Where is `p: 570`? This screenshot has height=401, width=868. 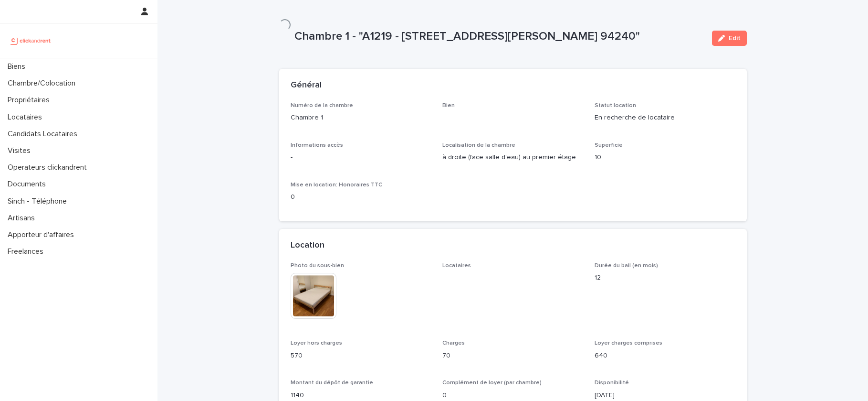
p: 570 is located at coordinates (360, 356).